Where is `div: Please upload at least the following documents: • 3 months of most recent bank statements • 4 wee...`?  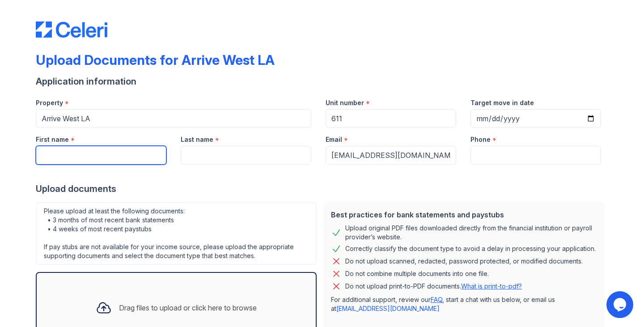 div: Please upload at least the following documents: • 3 months of most recent bank statements • 4 wee... is located at coordinates (176, 234).